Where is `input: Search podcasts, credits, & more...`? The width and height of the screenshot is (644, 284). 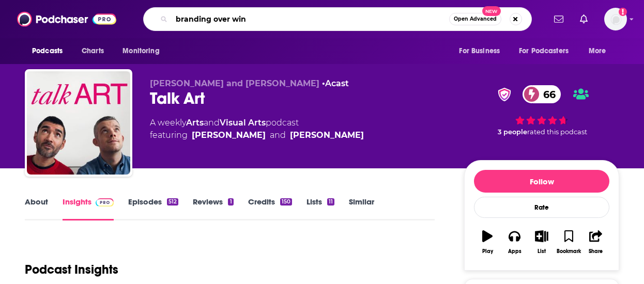 input: Search podcasts, credits, & more... is located at coordinates (310, 19).